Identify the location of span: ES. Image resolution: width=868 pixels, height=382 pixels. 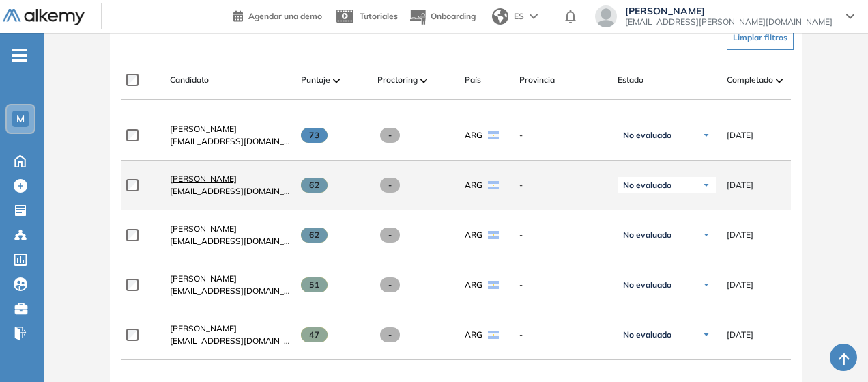
(519, 16).